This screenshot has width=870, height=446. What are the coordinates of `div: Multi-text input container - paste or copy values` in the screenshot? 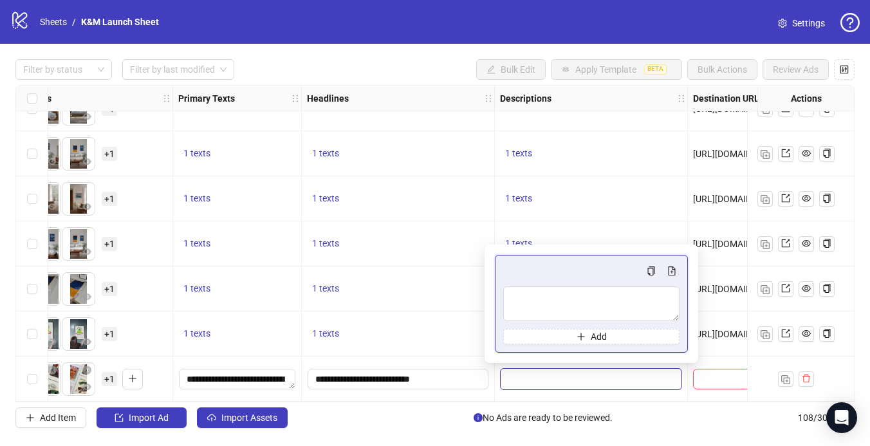 It's located at (592, 304).